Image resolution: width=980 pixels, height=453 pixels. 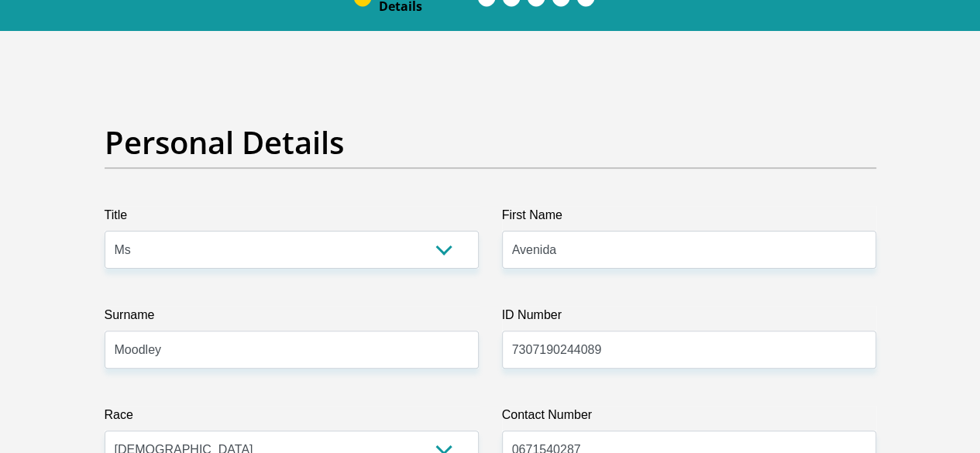 What do you see at coordinates (291, 219) in the screenshot?
I see `label: Title` at bounding box center [291, 219].